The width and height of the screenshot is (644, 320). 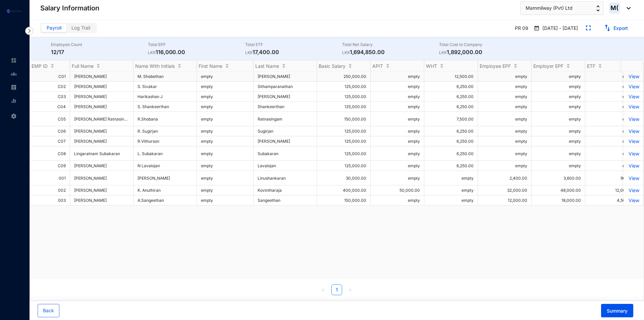 What do you see at coordinates (504, 200) in the screenshot?
I see `td: 12,000.00` at bounding box center [504, 200].